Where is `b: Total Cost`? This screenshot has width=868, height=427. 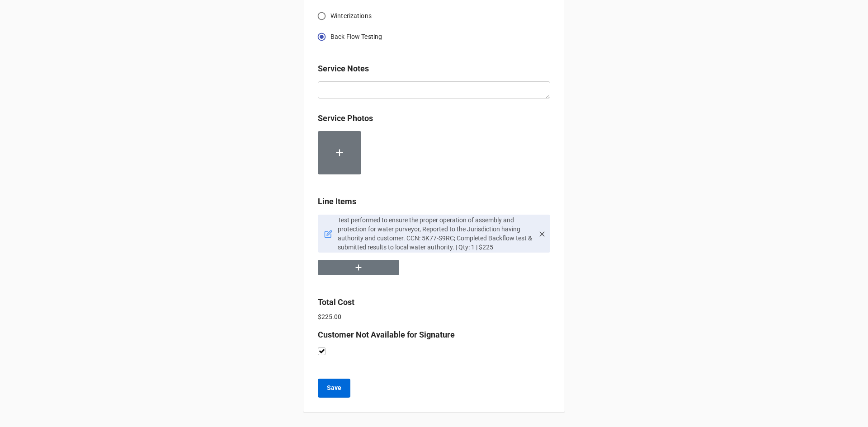 b: Total Cost is located at coordinates (336, 302).